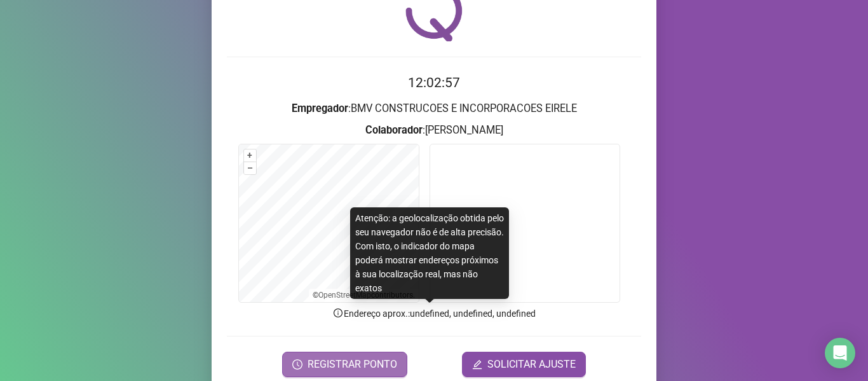 Image resolution: width=868 pixels, height=381 pixels. I want to click on span: edit, so click(477, 364).